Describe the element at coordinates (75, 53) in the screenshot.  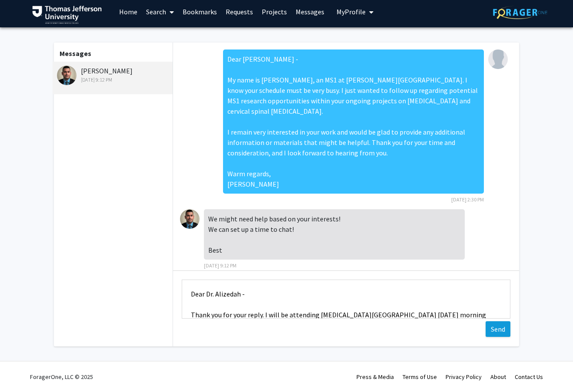
I see `b: Messages` at that location.